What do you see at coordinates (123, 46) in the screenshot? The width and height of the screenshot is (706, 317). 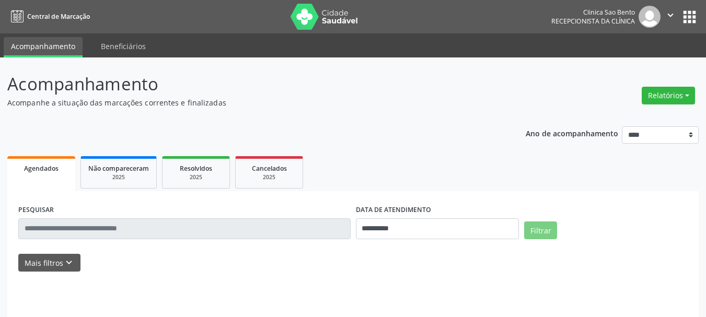 I see `a: Beneficiários` at bounding box center [123, 46].